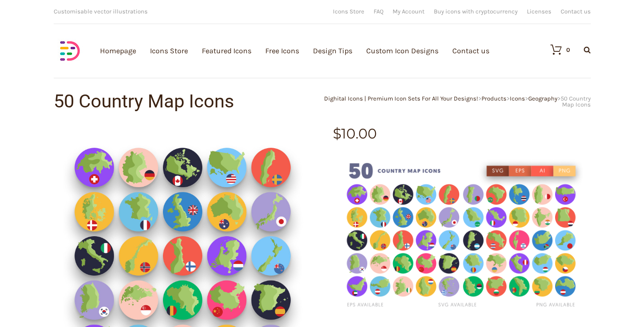  What do you see at coordinates (348, 11) in the screenshot?
I see `a: Icons Store` at bounding box center [348, 11].